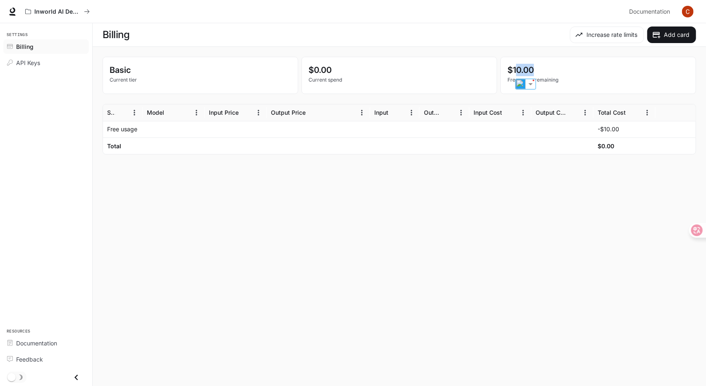  I want to click on button: Close drawer, so click(76, 377).